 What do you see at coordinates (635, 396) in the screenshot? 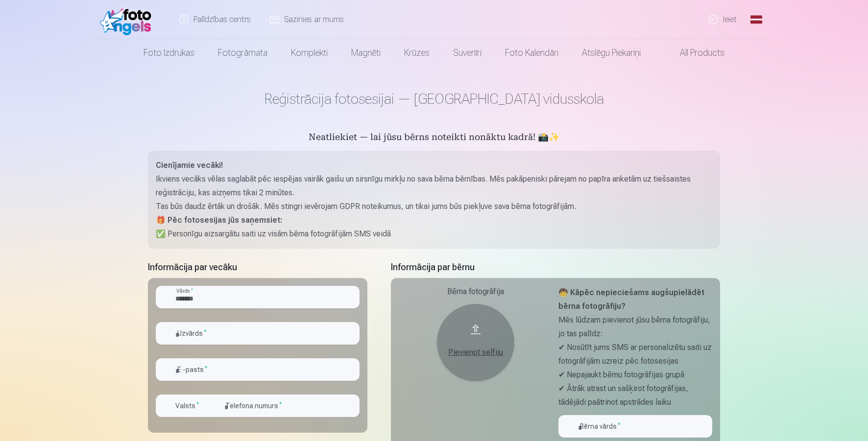
I see `p: ✔ Ātrāk atrast un sašķirot fotogrāfijas, tādējādi paātrinot apstrādes laiku` at bounding box center [635, 396].